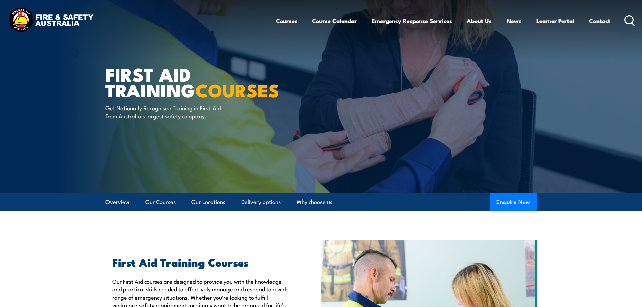 The height and width of the screenshot is (307, 642). What do you see at coordinates (600, 21) in the screenshot?
I see `a: Contact` at bounding box center [600, 21].